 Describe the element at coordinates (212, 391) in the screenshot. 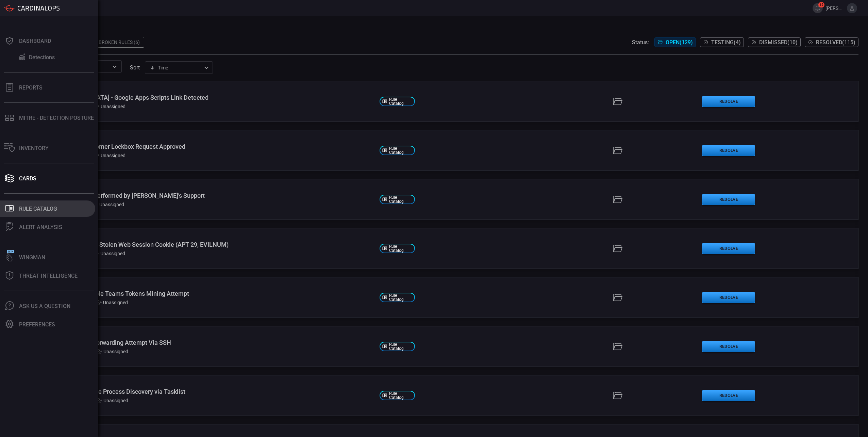

I see `div: Windows - Remote Process Discovery via Tasklist` at that location.